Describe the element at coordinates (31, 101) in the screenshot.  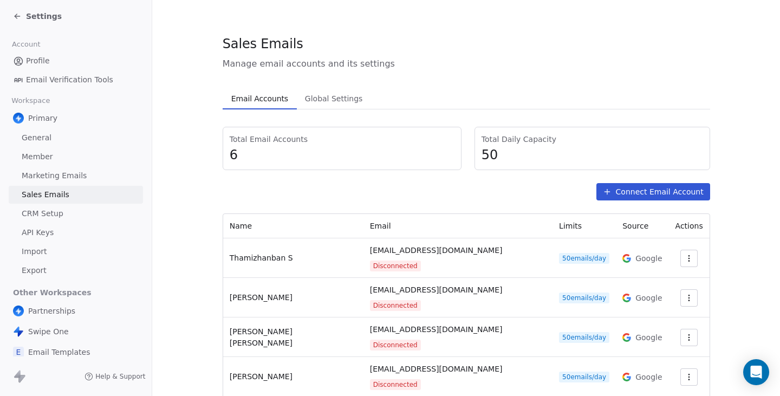
I see `span: Workspace` at that location.